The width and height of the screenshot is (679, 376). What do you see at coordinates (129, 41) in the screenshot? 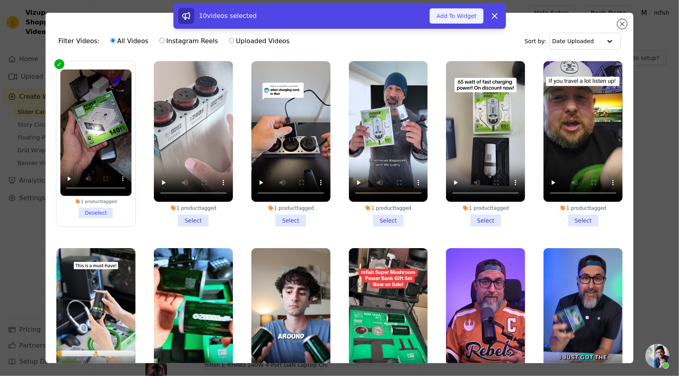
I see `label: All Videos` at bounding box center [129, 41].